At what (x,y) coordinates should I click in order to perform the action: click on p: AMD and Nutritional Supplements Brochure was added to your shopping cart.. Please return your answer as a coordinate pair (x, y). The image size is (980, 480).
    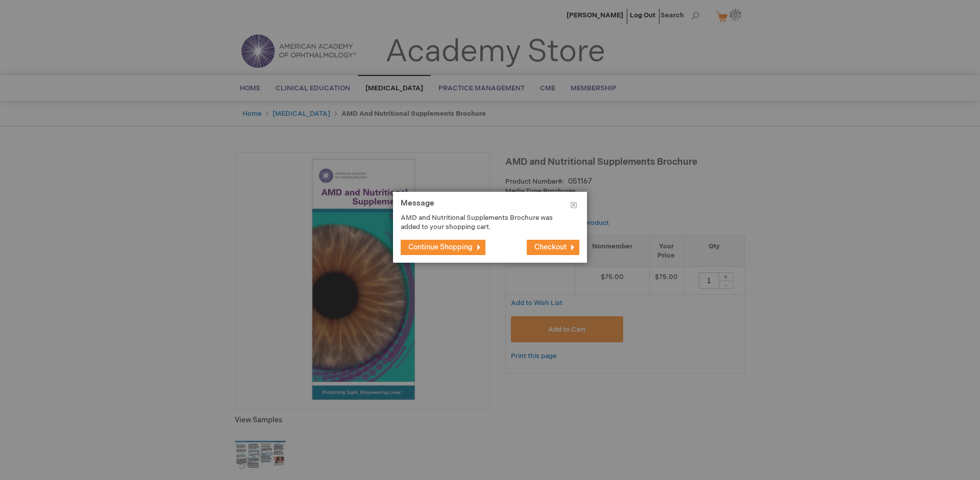
    Looking at the image, I should click on (483, 223).